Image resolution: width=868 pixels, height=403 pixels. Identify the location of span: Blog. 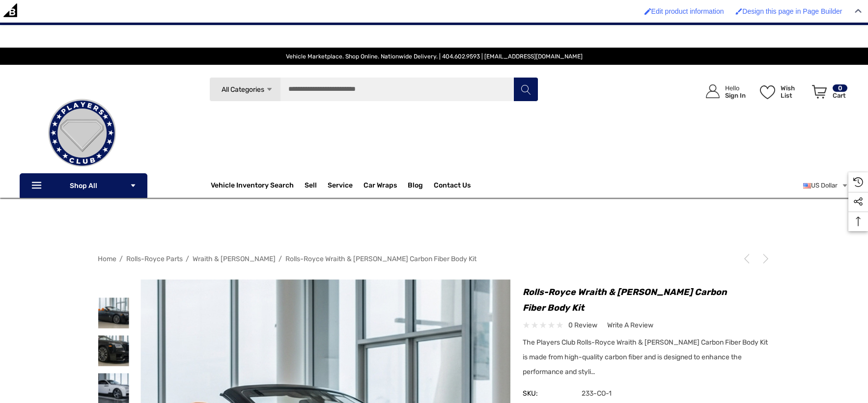
(415, 186).